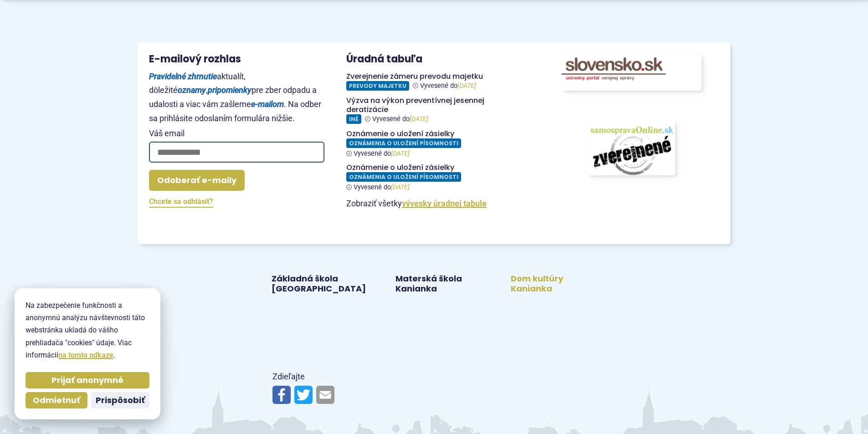  I want to click on p: Zdieľajte, so click(434, 377).